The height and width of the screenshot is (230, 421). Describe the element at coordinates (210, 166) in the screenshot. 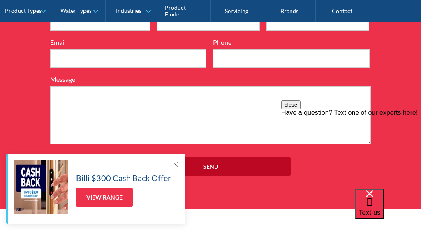

I see `input: Send` at that location.